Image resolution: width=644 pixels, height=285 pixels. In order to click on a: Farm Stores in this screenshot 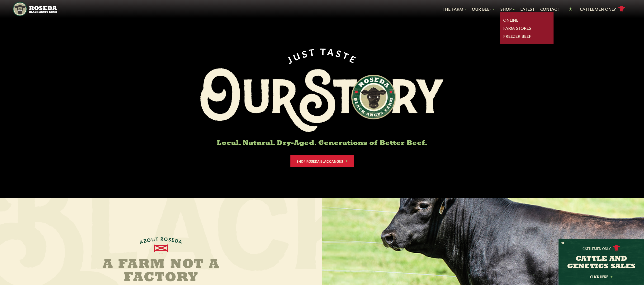, I will do `click(517, 28)`.